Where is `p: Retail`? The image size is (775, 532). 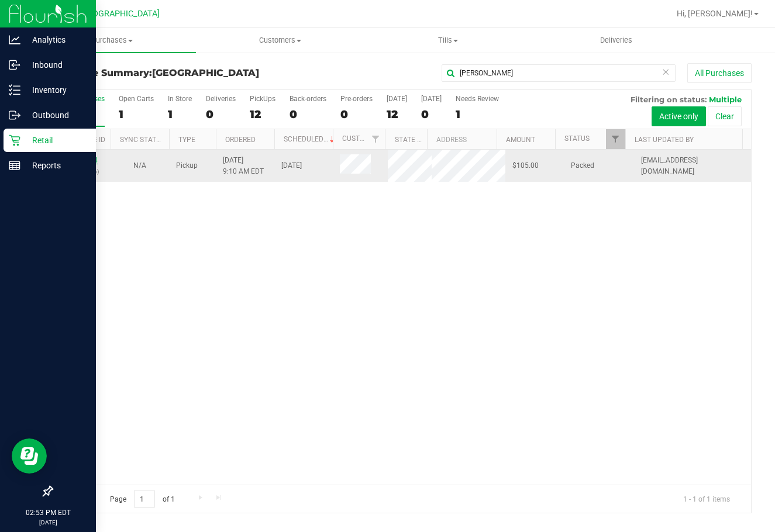
p: Retail is located at coordinates (55, 140).